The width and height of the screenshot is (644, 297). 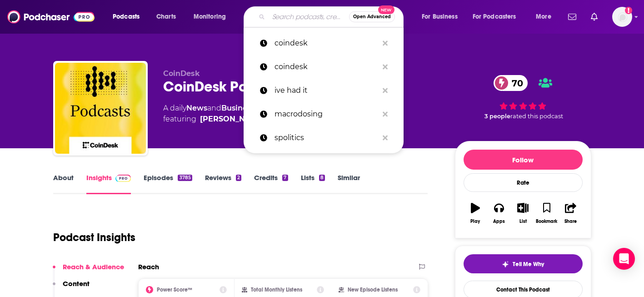 What do you see at coordinates (499, 213) in the screenshot?
I see `button: Apps` at bounding box center [499, 213].